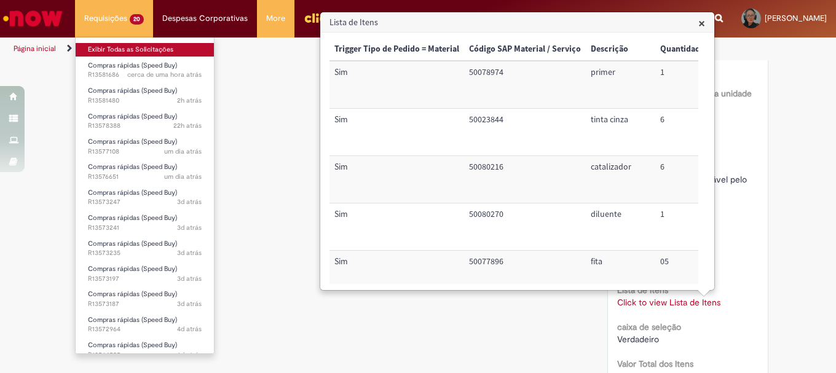 This screenshot has height=373, width=836. What do you see at coordinates (525, 179) in the screenshot?
I see `td: Código SAP Material / Serviço: 50080216` at bounding box center [525, 179].